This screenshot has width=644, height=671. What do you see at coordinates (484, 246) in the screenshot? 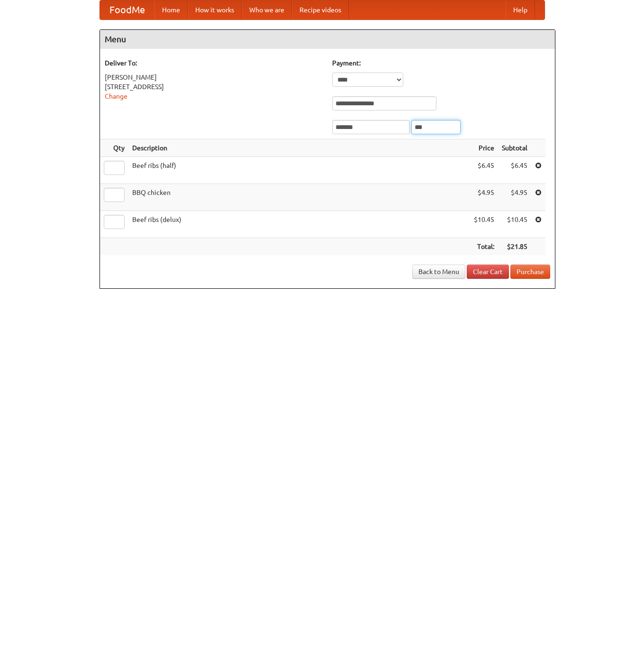
I see `th: Total:` at bounding box center [484, 246].